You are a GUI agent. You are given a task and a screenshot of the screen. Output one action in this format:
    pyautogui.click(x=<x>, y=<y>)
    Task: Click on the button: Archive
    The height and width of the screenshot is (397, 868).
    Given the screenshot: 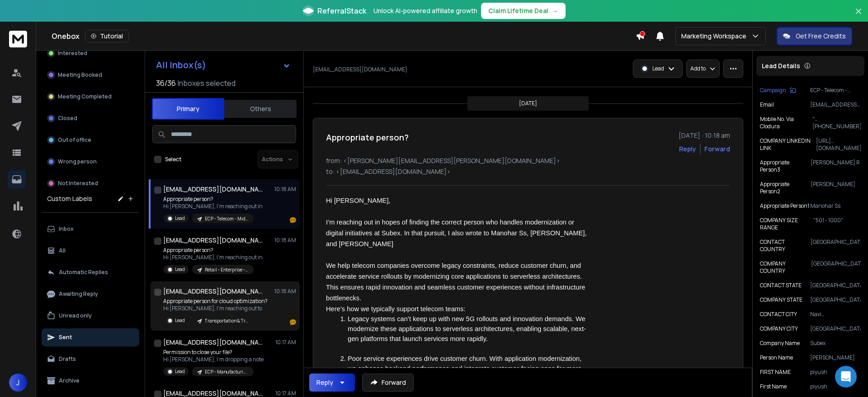 What is the action you would take?
    pyautogui.click(x=90, y=381)
    